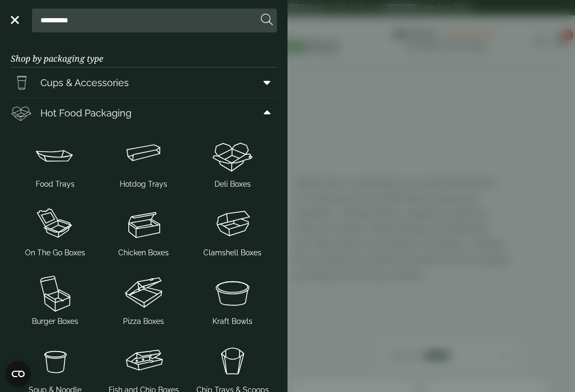  I want to click on a: Pizza Boxes, so click(144, 299).